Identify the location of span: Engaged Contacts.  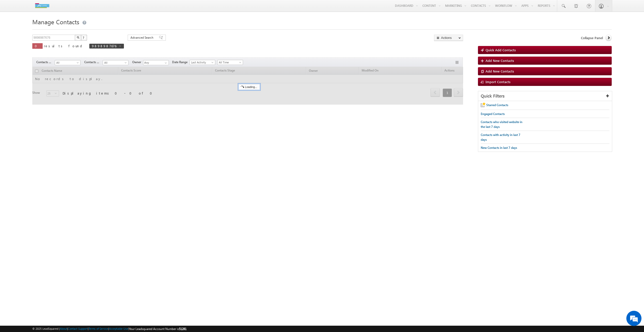
(493, 114).